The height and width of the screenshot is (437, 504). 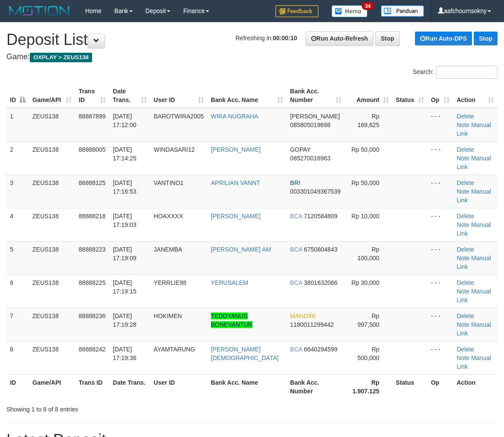 What do you see at coordinates (410, 95) in the screenshot?
I see `th: Status: activate to sort column ascending` at bounding box center [410, 95].